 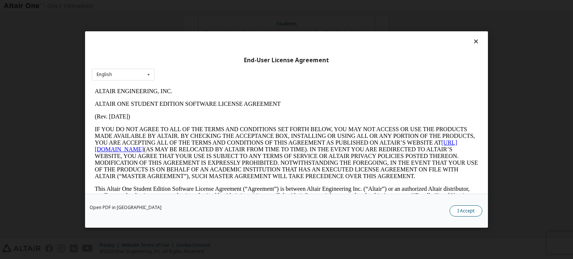 What do you see at coordinates (104, 75) in the screenshot?
I see `div: English` at bounding box center [104, 75].